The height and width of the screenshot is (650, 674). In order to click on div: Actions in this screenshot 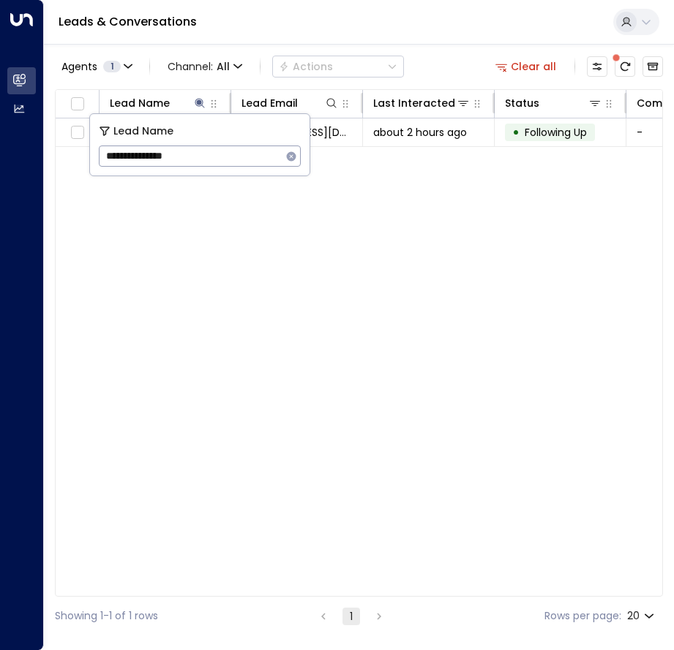, I will do `click(306, 67)`.